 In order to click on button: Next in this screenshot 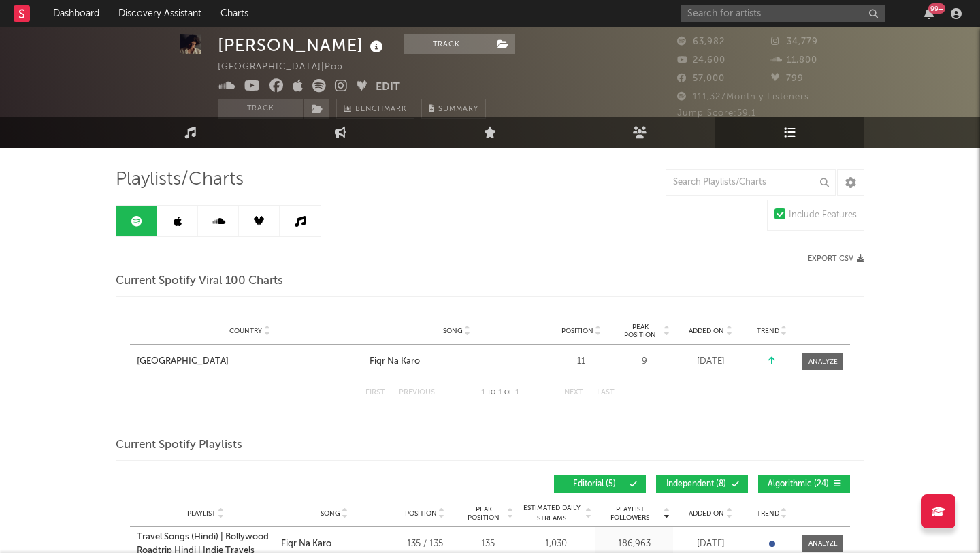, I will do `click(573, 392)`.